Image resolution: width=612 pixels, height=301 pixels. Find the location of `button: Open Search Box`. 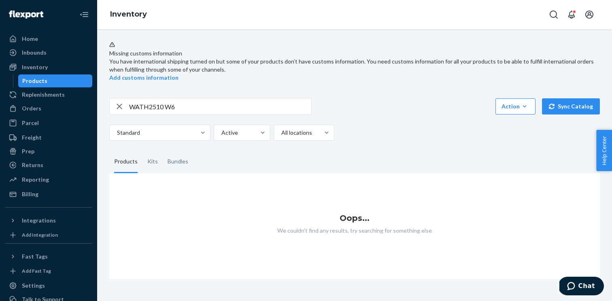

button: Open Search Box is located at coordinates (554, 15).